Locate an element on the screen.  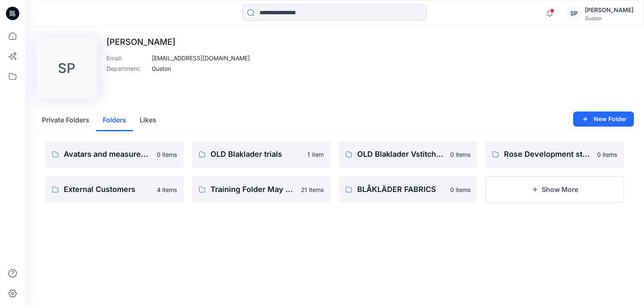
p: OLD Blaklader trials is located at coordinates (256, 154).